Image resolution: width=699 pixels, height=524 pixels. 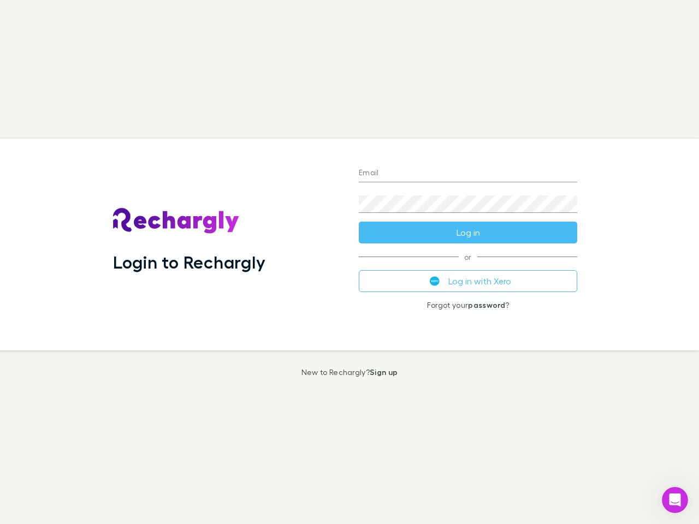 I want to click on h1: Login to Rechargly, so click(x=189, y=262).